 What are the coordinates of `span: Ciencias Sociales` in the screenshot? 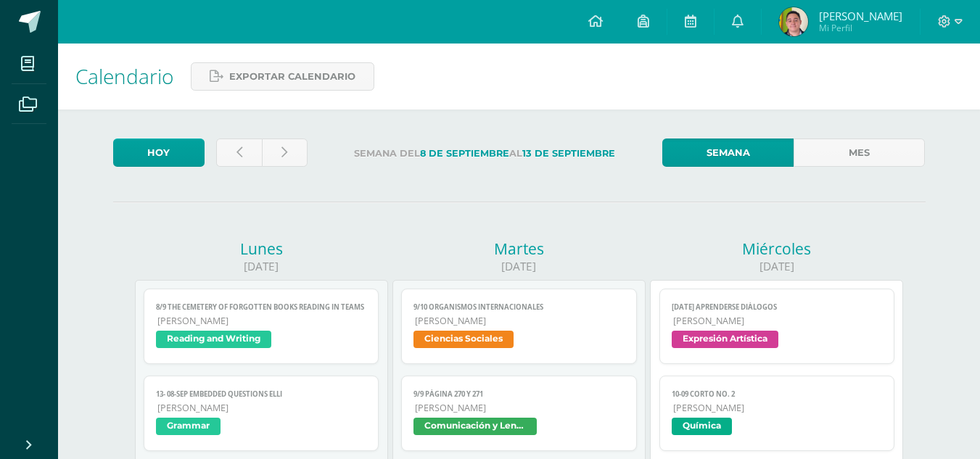 It's located at (464, 339).